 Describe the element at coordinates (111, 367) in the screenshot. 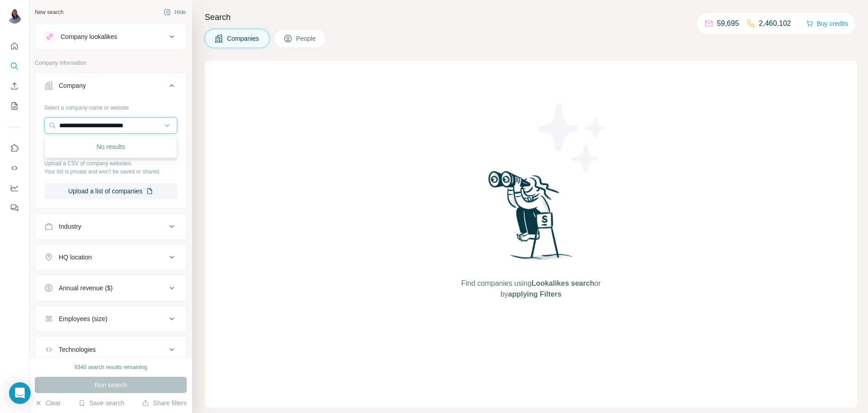

I see `div: 9340 search results remaining` at that location.